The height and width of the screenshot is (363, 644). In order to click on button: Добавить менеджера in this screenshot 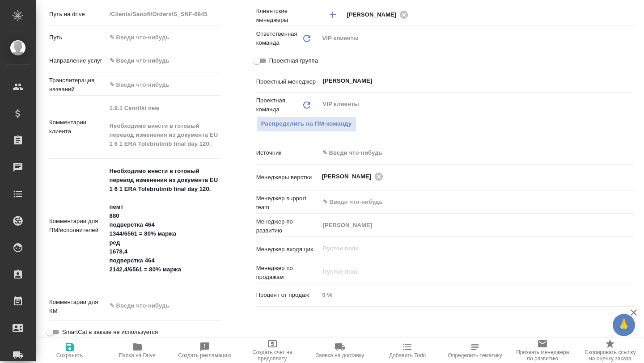, I will do `click(333, 15)`.